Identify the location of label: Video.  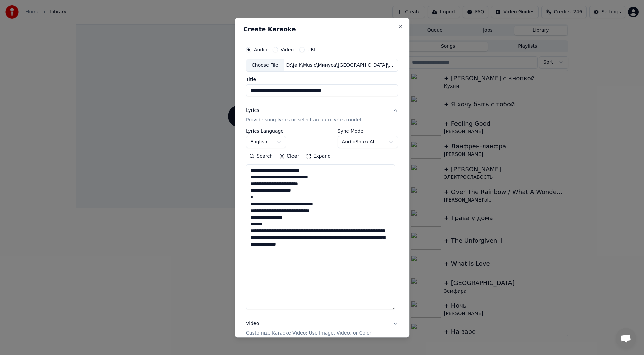
(287, 50).